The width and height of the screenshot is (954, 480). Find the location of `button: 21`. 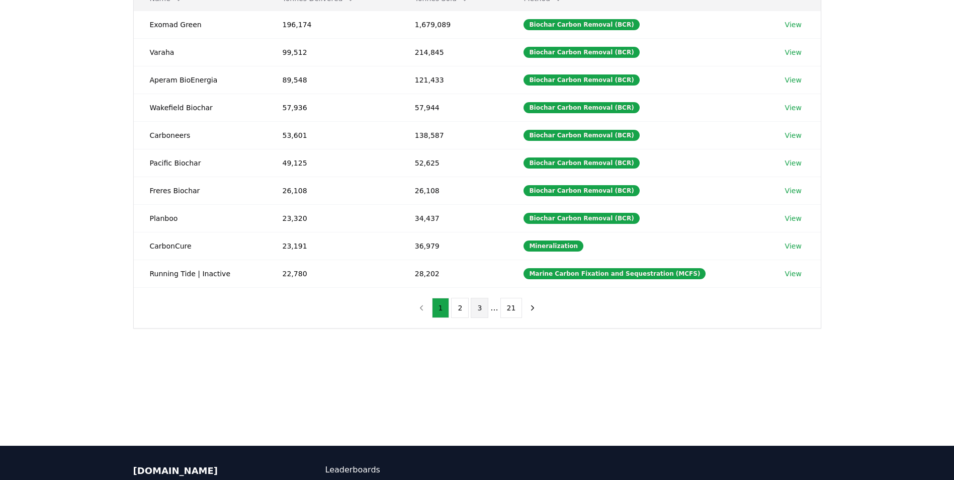

button: 21 is located at coordinates (512, 308).